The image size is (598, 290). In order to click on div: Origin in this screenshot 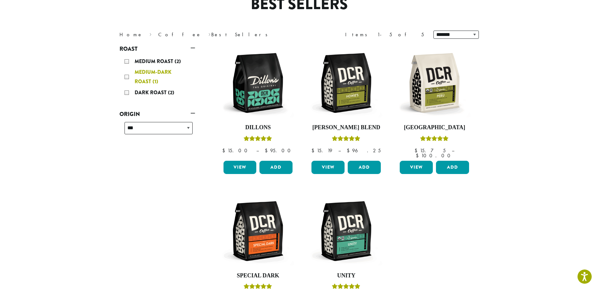, I will do `click(157, 130)`.